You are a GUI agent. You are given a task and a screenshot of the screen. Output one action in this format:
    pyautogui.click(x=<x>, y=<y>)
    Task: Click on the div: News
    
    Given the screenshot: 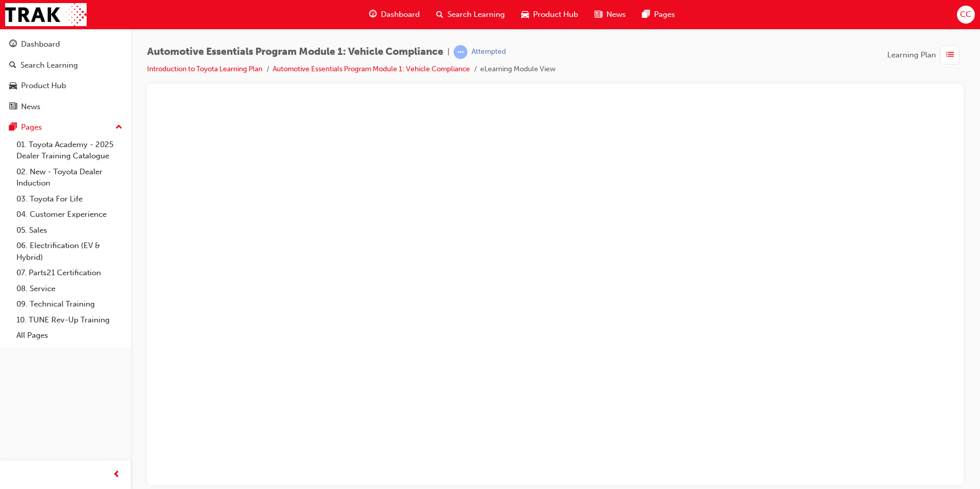 What is the action you would take?
    pyautogui.click(x=31, y=107)
    